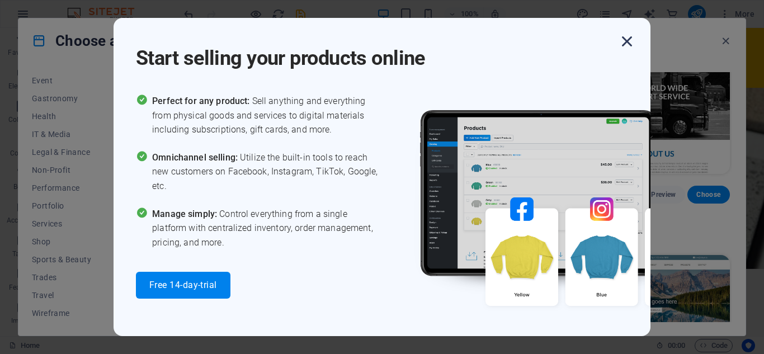 This screenshot has height=354, width=764. I want to click on span: Perfect for any product:, so click(202, 101).